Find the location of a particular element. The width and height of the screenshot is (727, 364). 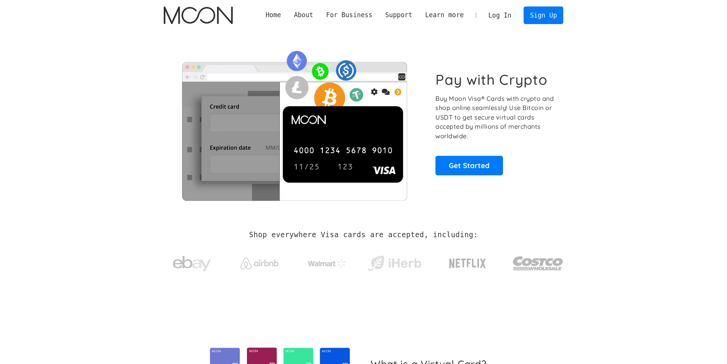

h2: Shop everywhere Visa cards are accepted, including: is located at coordinates (363, 235).